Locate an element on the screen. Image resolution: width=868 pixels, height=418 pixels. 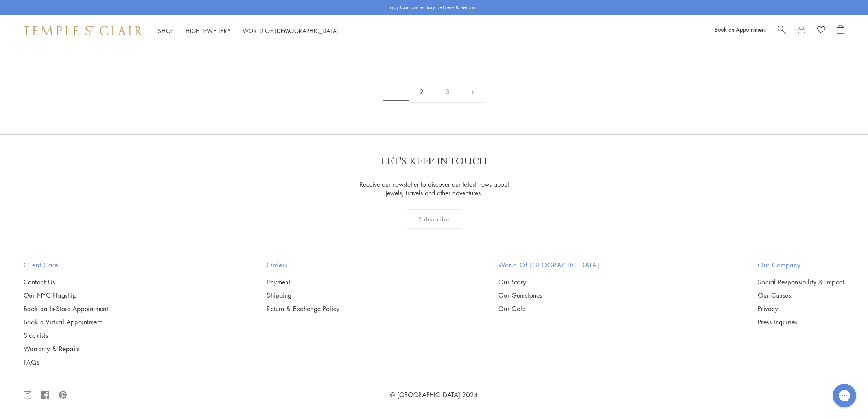
a: Privacy is located at coordinates (801, 309).